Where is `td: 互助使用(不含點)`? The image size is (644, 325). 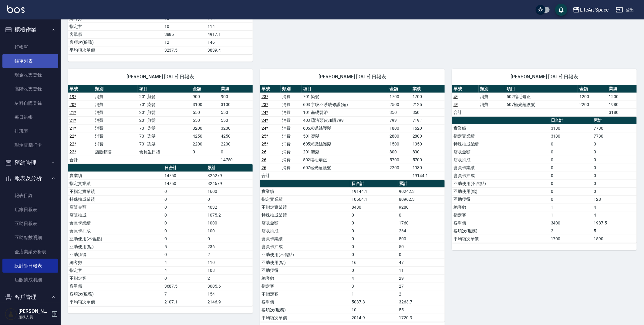
td: 互助使用(不含點) is located at coordinates (501, 184).